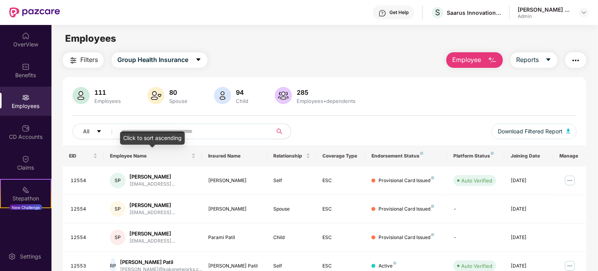 This screenshot has height=271, width=598. Describe the element at coordinates (108, 101) in the screenshot. I see `div: Employees` at that location.